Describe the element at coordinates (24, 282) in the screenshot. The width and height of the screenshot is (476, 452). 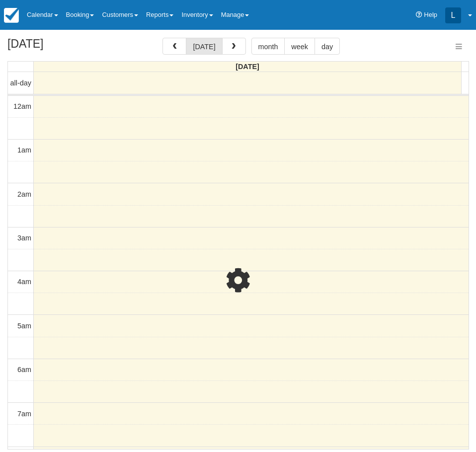
I see `span: 4am` at that location.